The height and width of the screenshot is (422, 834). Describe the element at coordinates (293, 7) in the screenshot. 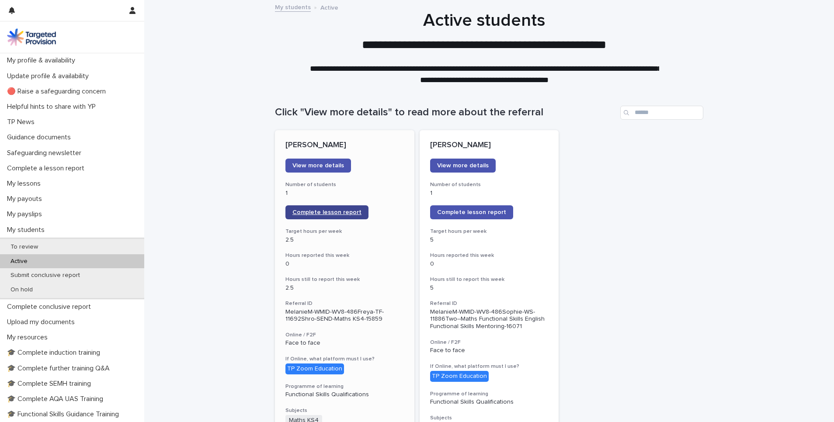

I see `a: My students` at that location.